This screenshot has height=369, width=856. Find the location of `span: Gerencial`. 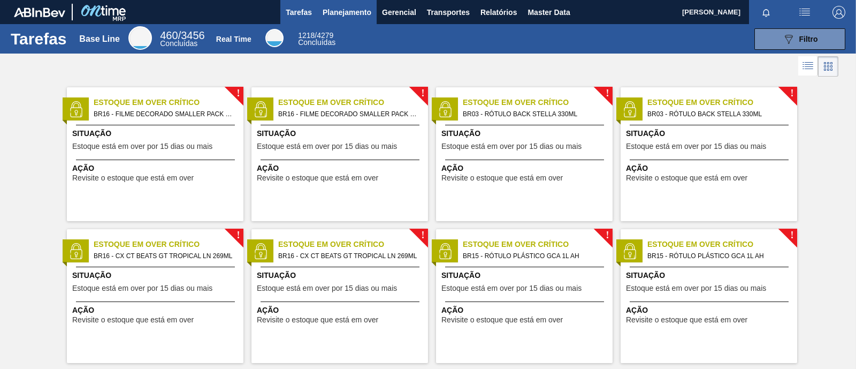

span: Gerencial is located at coordinates (399, 12).